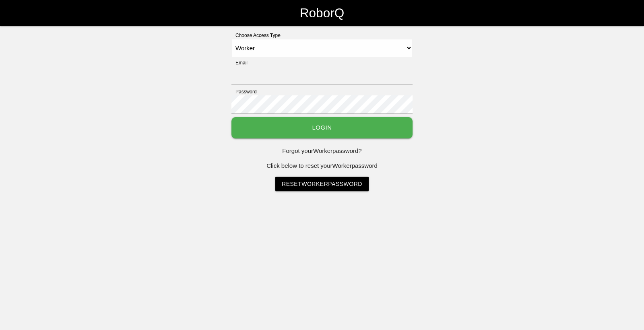  I want to click on label: Email, so click(239, 63).